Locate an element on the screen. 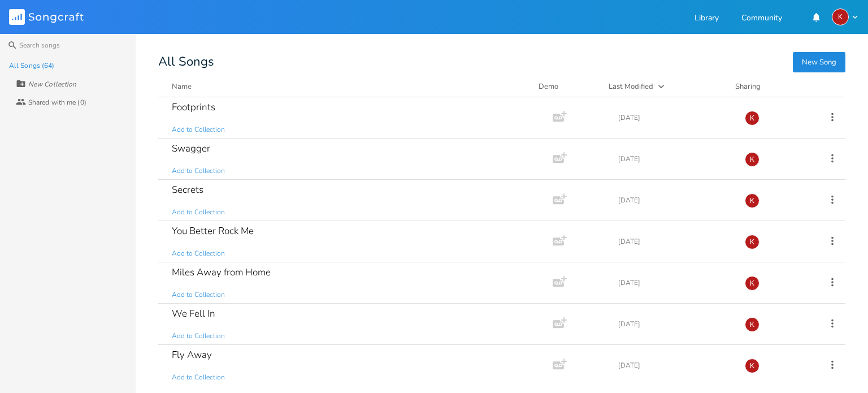 This screenshot has height=393, width=868. div: Fly Away is located at coordinates (192, 355).